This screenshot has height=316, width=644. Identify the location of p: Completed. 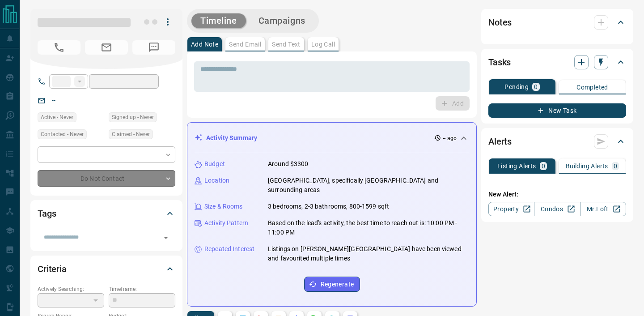
(592, 87).